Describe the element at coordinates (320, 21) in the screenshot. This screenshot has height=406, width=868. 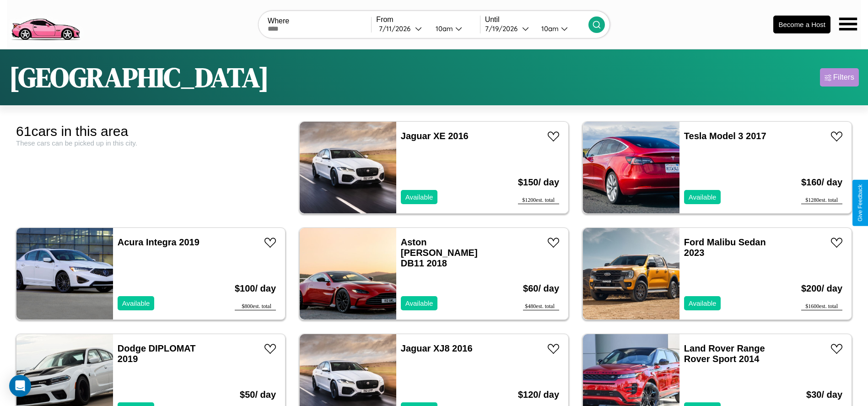
I see `label: Where` at that location.